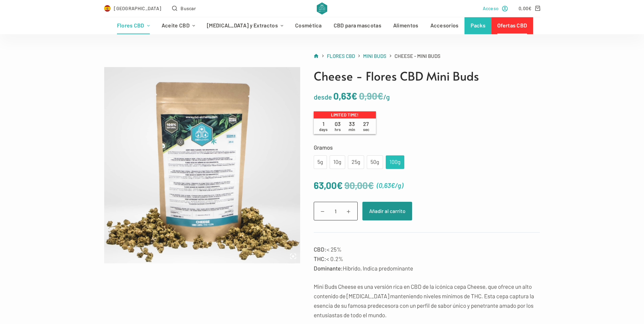 This screenshot has height=324, width=644. I want to click on input: Cantidad de productos, so click(336, 211).